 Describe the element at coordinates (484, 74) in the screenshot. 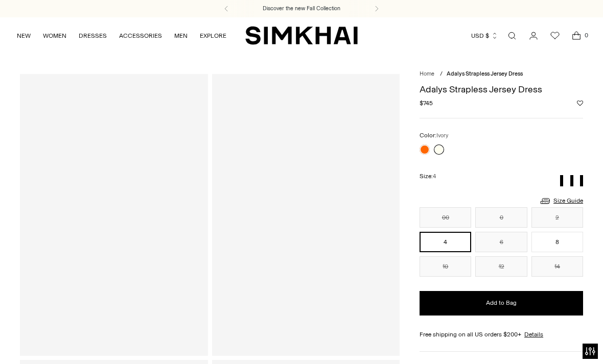

I see `span: Adalys Strapless Jersey Dress` at that location.